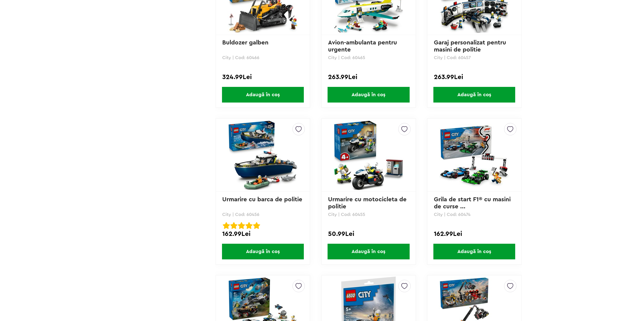  I want to click on img: Urmarire cu barca de politie, so click(263, 155).